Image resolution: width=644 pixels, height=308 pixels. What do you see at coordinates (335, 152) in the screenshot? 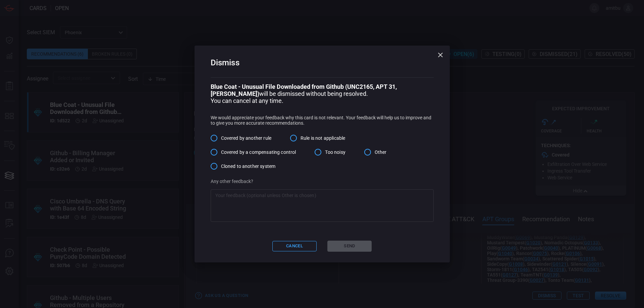
I see `span: Too noisy` at bounding box center [335, 152].